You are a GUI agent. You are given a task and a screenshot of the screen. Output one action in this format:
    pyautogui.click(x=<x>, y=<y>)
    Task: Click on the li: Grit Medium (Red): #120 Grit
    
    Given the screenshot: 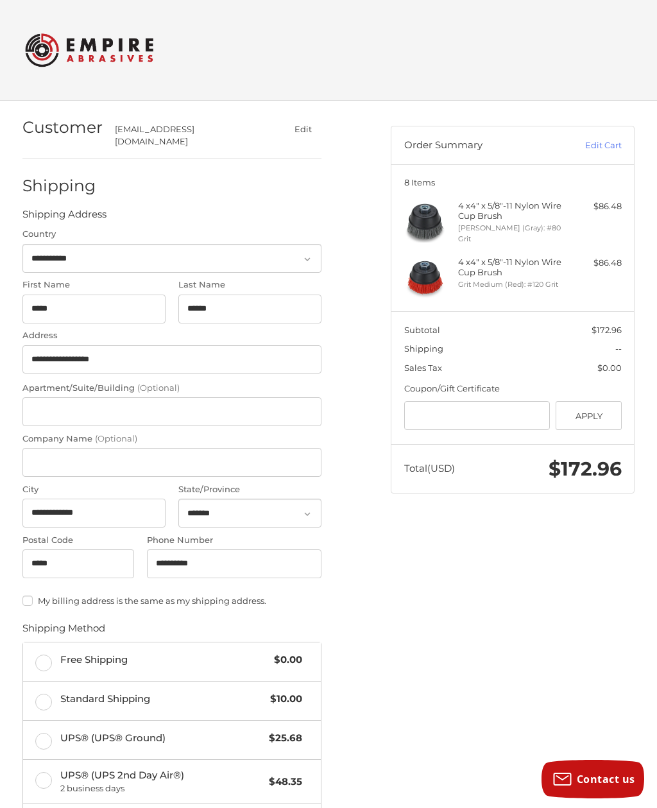 What is the action you would take?
    pyautogui.click(x=511, y=284)
    